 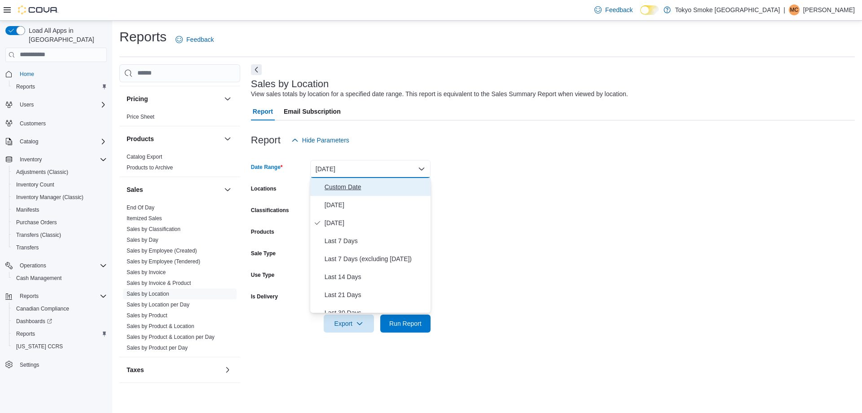 I want to click on button: Transfers, so click(x=60, y=247).